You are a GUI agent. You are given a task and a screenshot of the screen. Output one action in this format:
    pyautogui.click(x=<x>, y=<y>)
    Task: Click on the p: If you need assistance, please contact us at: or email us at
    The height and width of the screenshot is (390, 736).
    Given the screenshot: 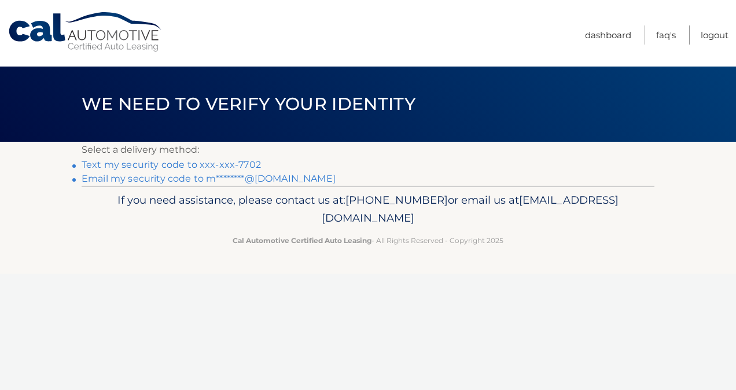 What is the action you would take?
    pyautogui.click(x=368, y=209)
    